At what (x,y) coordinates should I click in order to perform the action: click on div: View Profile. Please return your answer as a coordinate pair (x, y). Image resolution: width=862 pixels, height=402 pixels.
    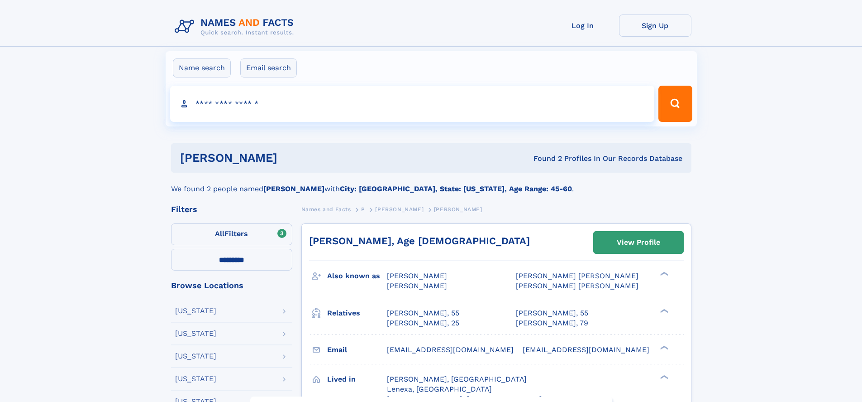
    Looking at the image, I should click on (639, 242).